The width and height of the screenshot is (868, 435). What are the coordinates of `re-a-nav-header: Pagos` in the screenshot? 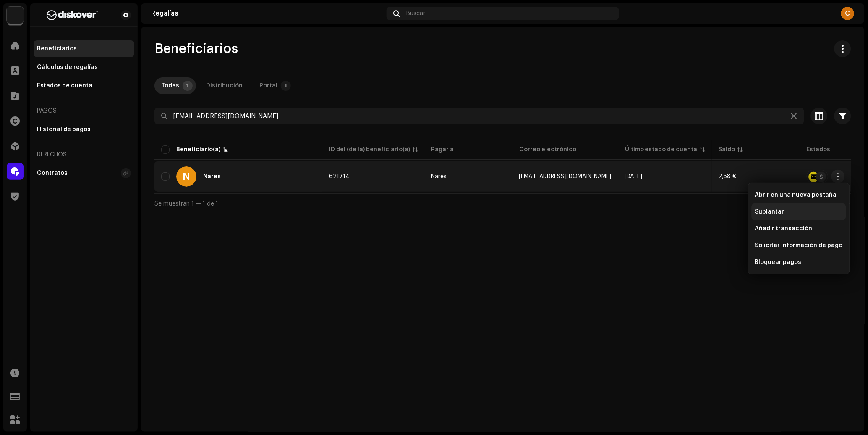 It's located at (84, 111).